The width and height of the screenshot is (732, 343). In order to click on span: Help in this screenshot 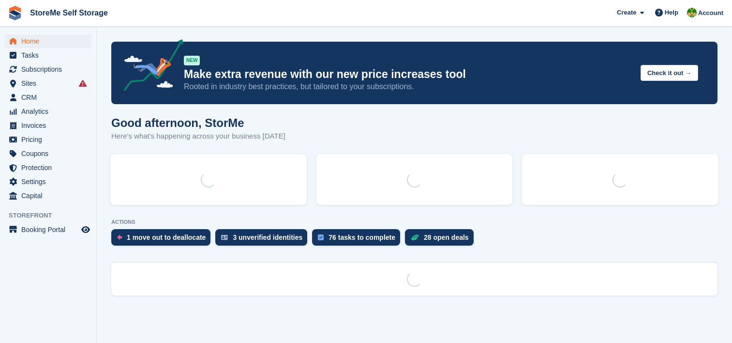, I will do `click(672, 13)`.